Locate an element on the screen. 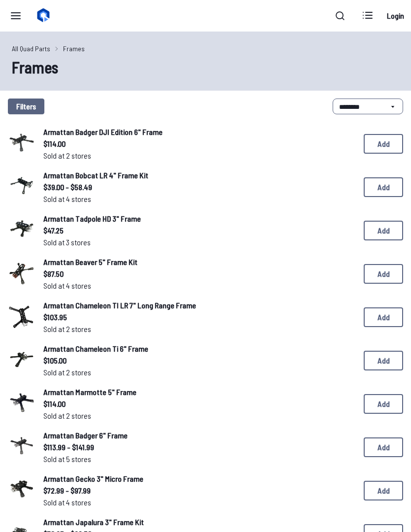 Image resolution: width=411 pixels, height=532 pixels. span: $103.95 is located at coordinates (196, 317).